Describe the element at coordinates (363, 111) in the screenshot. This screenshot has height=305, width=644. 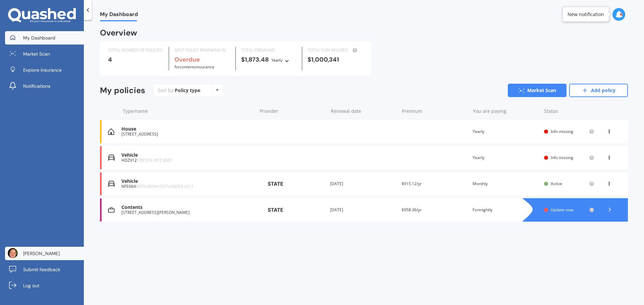
I see `div: Renewal date` at that location.